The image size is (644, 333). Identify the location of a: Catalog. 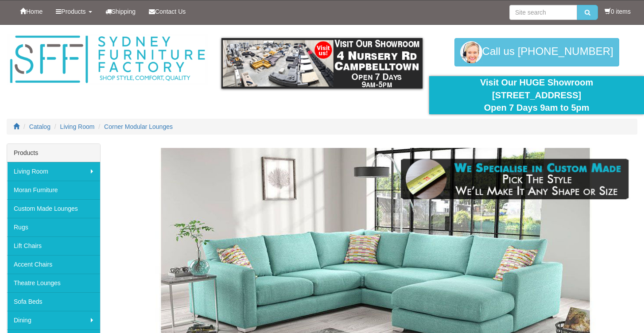
(40, 126).